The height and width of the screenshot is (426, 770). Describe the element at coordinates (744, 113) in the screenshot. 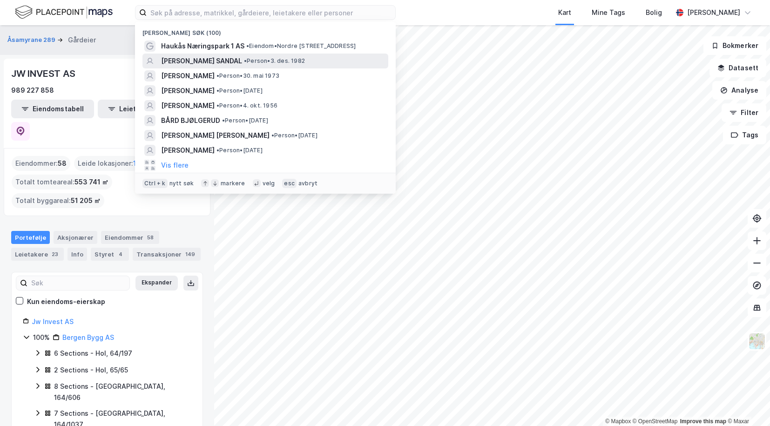

I see `button: Filter` at that location.